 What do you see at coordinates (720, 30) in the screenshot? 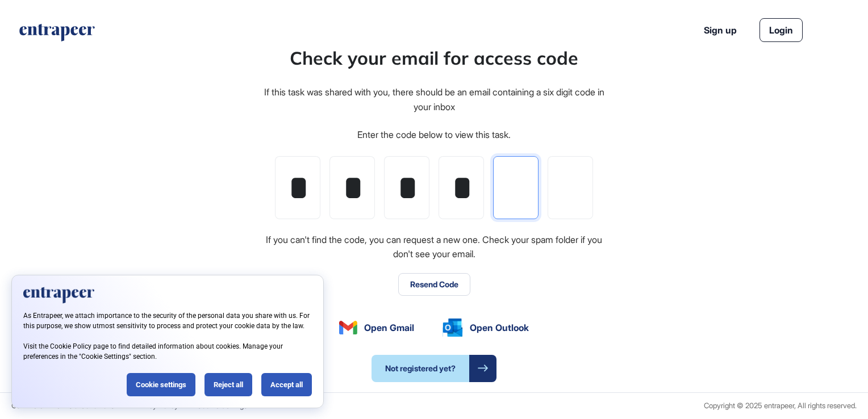
I see `a: Sign up` at bounding box center [720, 30].